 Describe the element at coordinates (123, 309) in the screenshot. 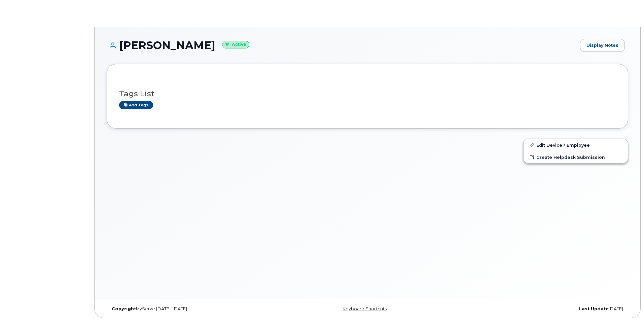

I see `strong: Copyright` at that location.